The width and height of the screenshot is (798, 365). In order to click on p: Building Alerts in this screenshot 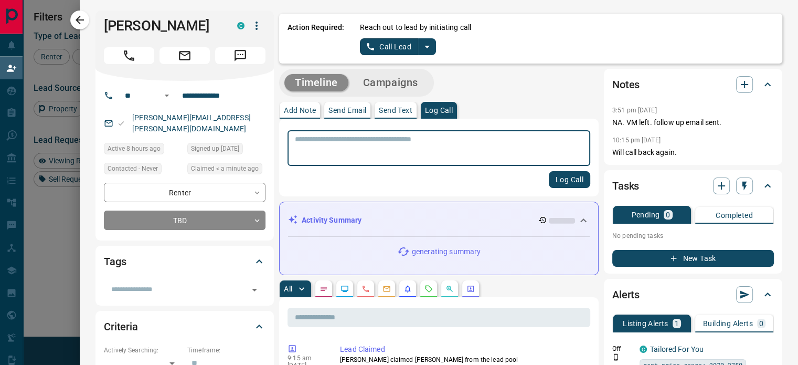, I will do `click(728, 323)`.